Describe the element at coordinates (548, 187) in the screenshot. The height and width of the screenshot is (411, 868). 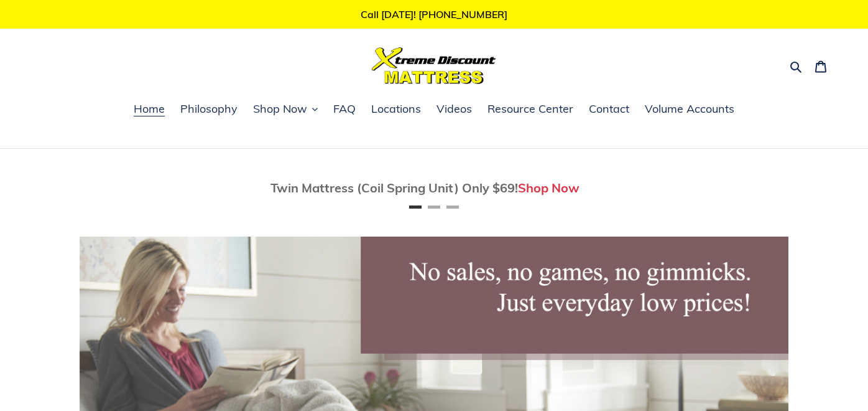
I see `a: Shop Now` at that location.